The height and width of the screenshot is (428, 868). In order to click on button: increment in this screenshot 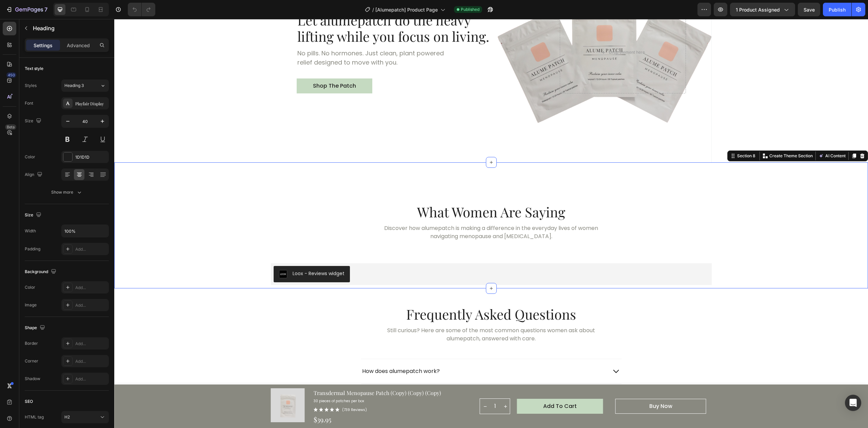, I will do `click(392, 387)`.